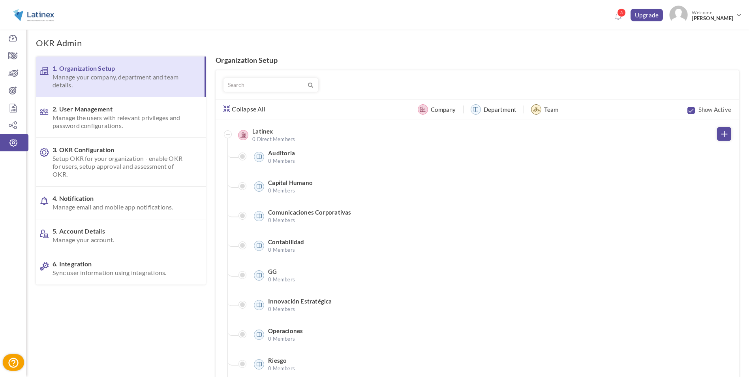 This screenshot has height=377, width=749. I want to click on span: Manage your company, department and team details., so click(119, 81).